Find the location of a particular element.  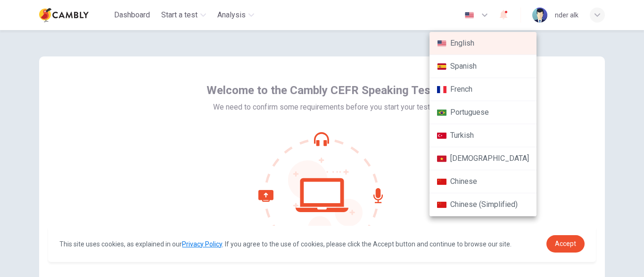

li: English is located at coordinates (482, 43).